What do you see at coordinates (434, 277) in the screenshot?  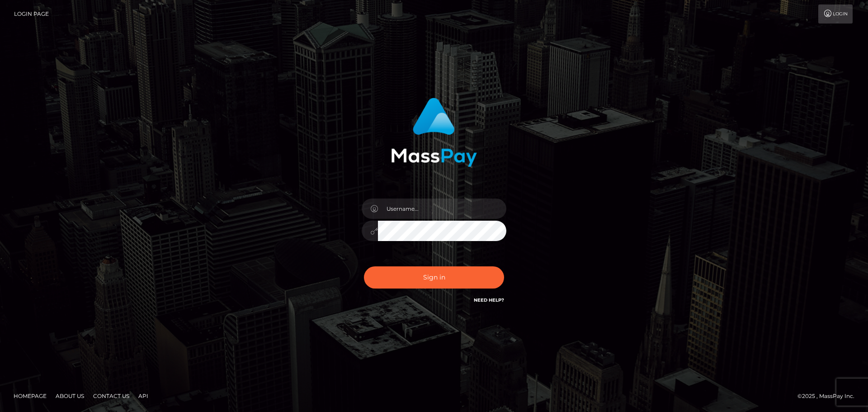 I see `button: Sign in` at bounding box center [434, 277].